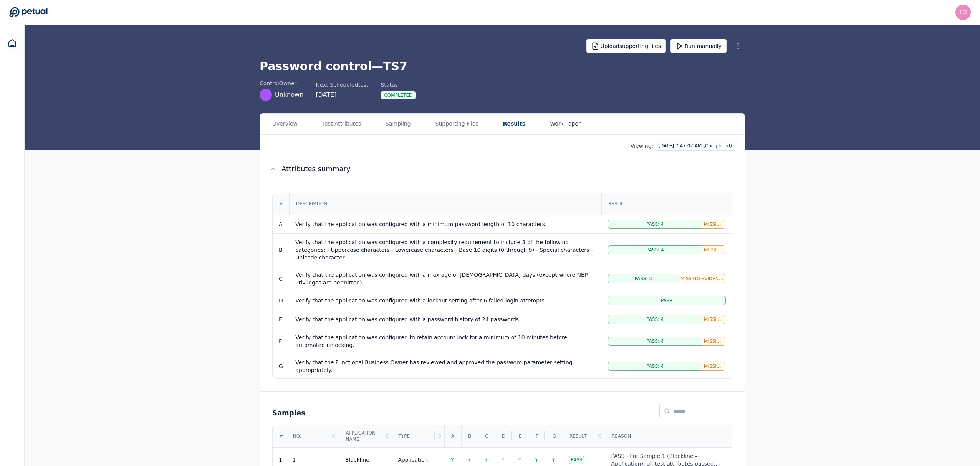 This screenshot has width=980, height=466. Describe the element at coordinates (362, 436) in the screenshot. I see `div: Application Name` at that location.